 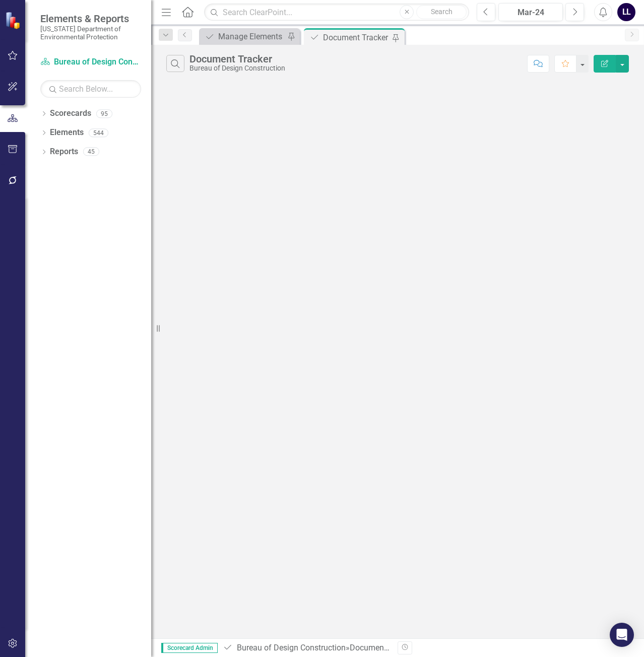 What do you see at coordinates (441, 12) in the screenshot?
I see `button: Search` at bounding box center [441, 12].